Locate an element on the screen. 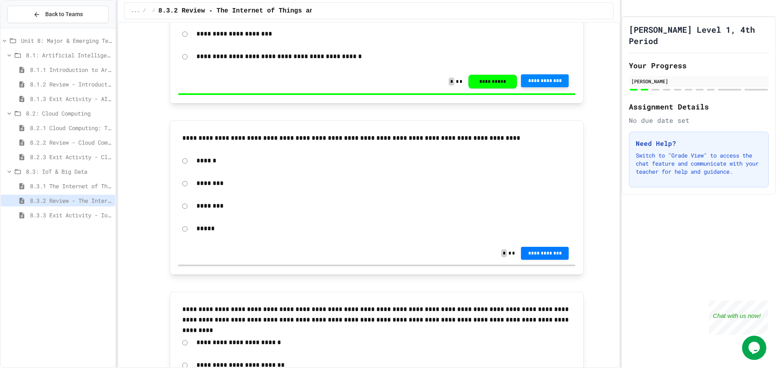 Image resolution: width=776 pixels, height=368 pixels. h2: Your Progress is located at coordinates (699, 65).